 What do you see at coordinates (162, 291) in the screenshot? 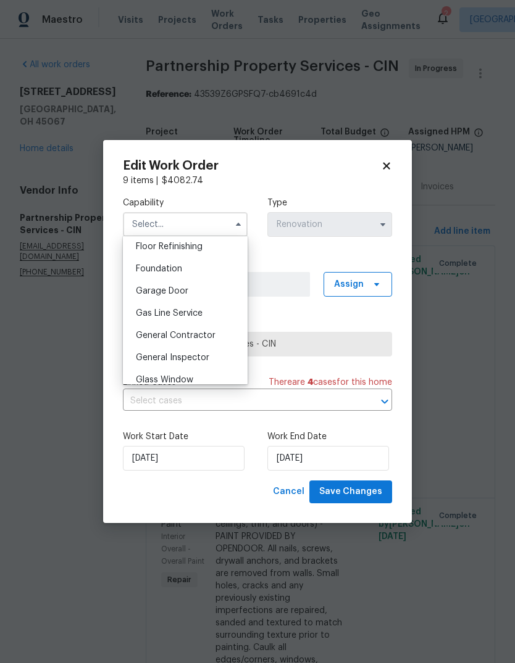
I see `span: Garage Door` at bounding box center [162, 291].